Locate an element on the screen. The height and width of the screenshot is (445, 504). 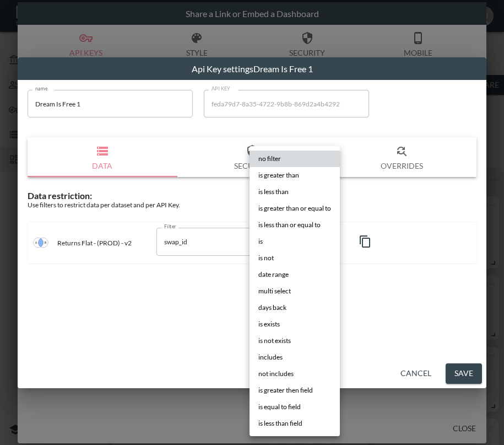
span: is is located at coordinates (261, 241).